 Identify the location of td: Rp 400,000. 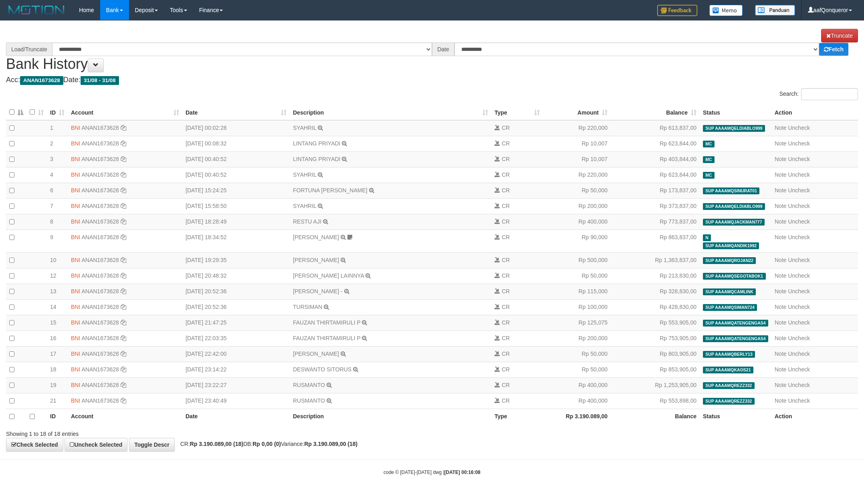
(576, 401).